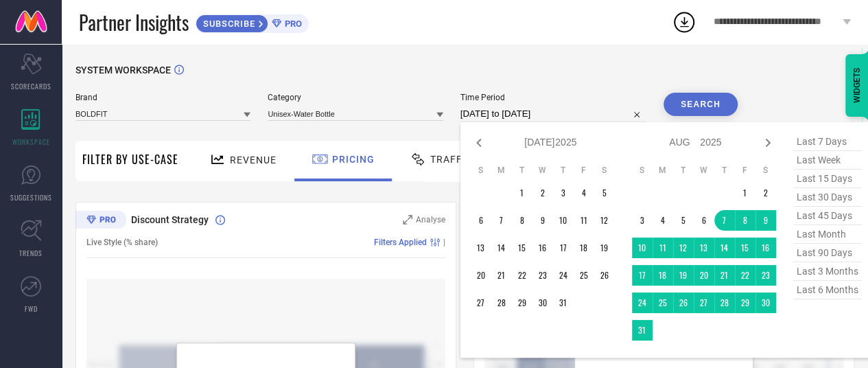 The image size is (868, 368). Describe the element at coordinates (642, 275) in the screenshot. I see `td: Sun Aug 17 2025` at that location.